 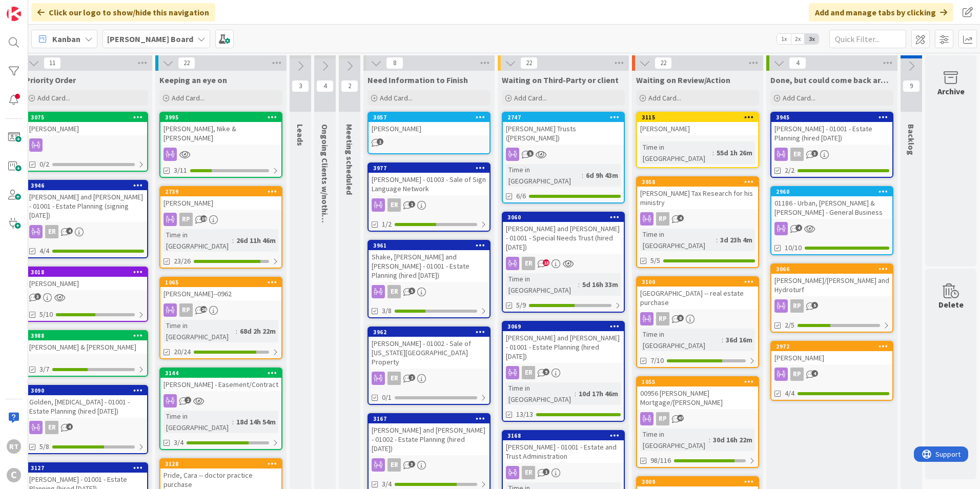 I want to click on span: Backlog, so click(x=911, y=139).